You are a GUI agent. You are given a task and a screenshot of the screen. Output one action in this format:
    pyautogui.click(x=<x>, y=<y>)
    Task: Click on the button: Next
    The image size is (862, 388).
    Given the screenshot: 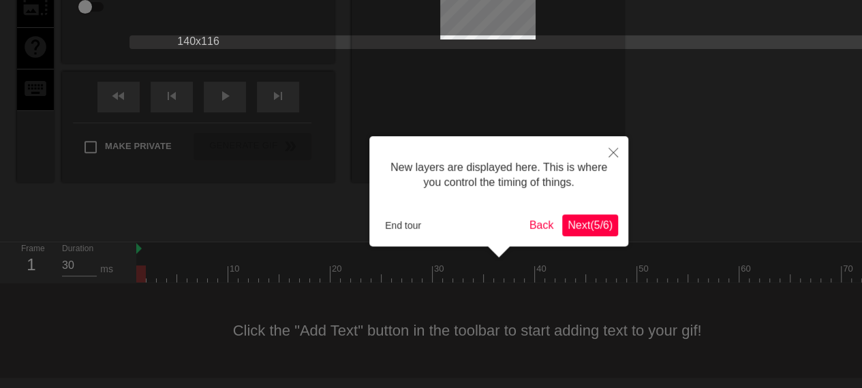 What is the action you would take?
    pyautogui.click(x=590, y=226)
    